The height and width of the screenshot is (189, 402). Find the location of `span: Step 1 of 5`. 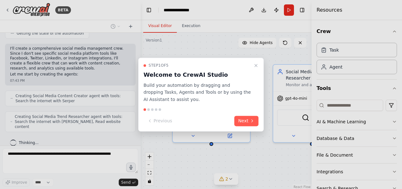

span: Step 1 of 5 is located at coordinates (158, 65).